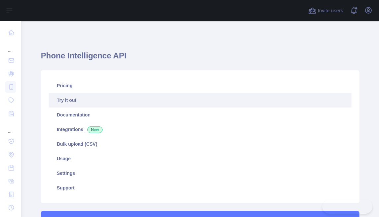 The width and height of the screenshot is (379, 217). Describe the element at coordinates (200, 58) in the screenshot. I see `h1: Phone Intelligence API` at that location.